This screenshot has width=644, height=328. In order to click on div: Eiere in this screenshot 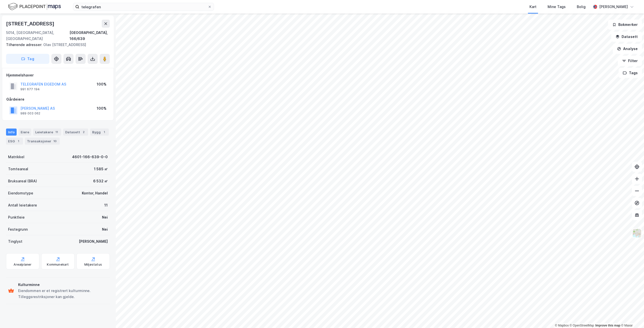, I will do `click(25, 132)`.